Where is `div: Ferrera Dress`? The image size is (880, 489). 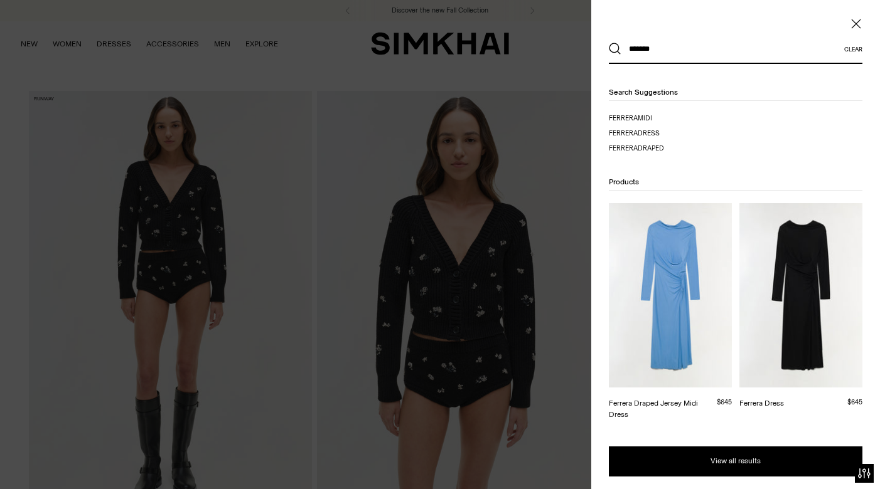 div: Ferrera Dress is located at coordinates (761, 403).